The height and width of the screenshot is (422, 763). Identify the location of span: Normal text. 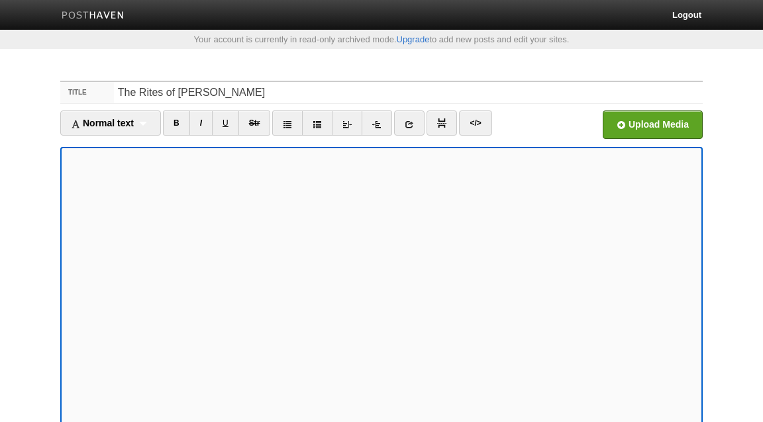
(102, 123).